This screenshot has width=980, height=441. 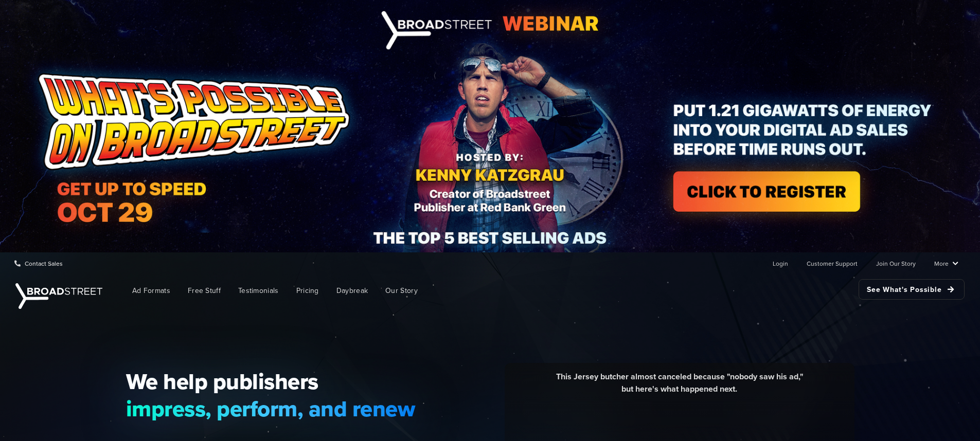 What do you see at coordinates (536, 290) in the screenshot?
I see `nav: Main` at bounding box center [536, 290].